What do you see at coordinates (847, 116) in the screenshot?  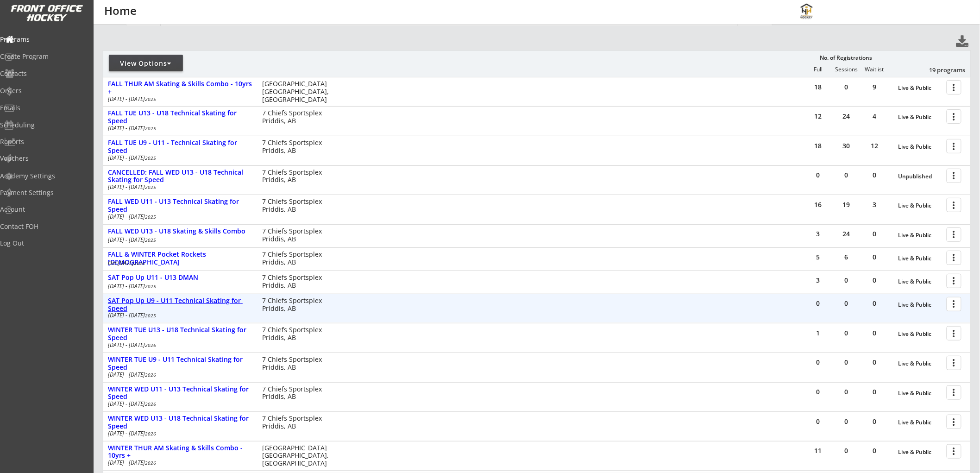 I see `div: 24` at bounding box center [847, 116].